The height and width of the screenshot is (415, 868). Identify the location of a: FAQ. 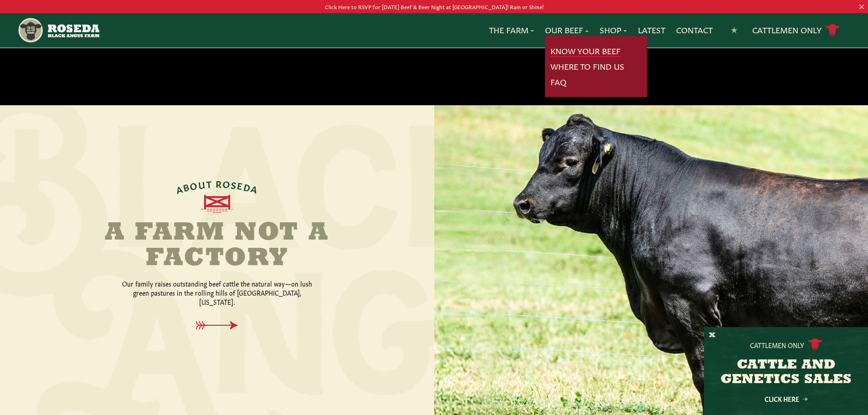
(558, 82).